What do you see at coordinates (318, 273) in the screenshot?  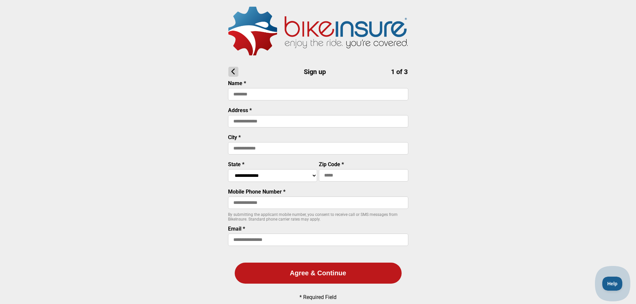 I see `button: Agree & Continue` at bounding box center [318, 273].